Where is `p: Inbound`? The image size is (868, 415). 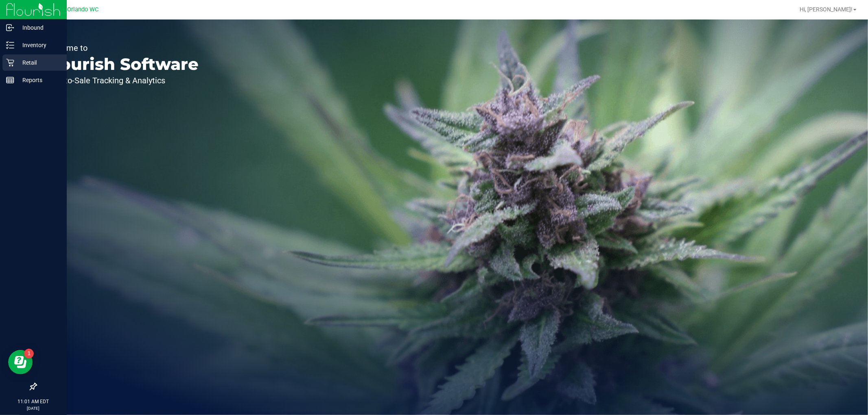
p: Inbound is located at coordinates (39, 27).